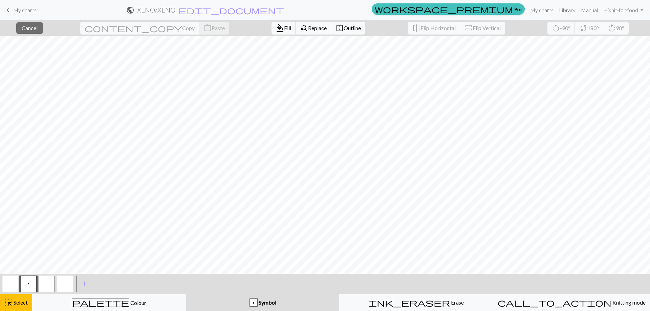  What do you see at coordinates (483, 28) in the screenshot?
I see `button: Flip Vertical` at bounding box center [483, 28].